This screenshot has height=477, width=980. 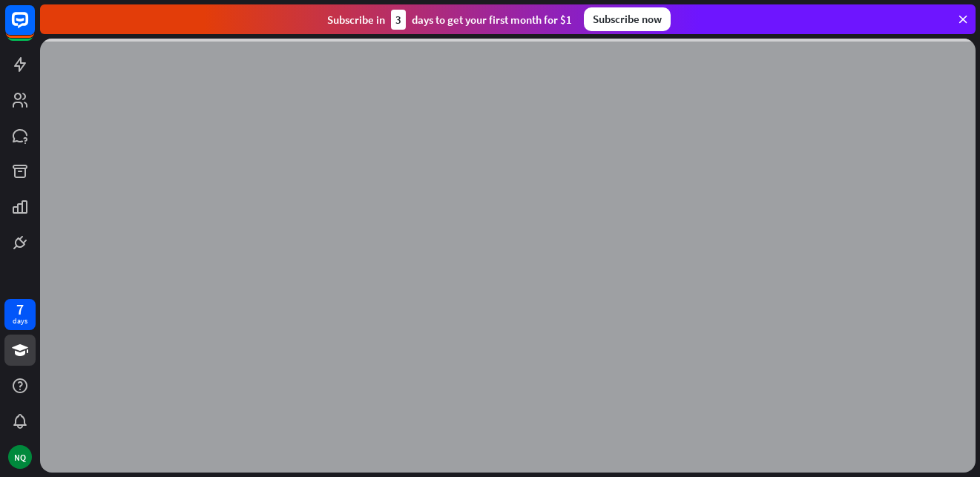 What do you see at coordinates (20, 321) in the screenshot?
I see `div: days` at bounding box center [20, 321].